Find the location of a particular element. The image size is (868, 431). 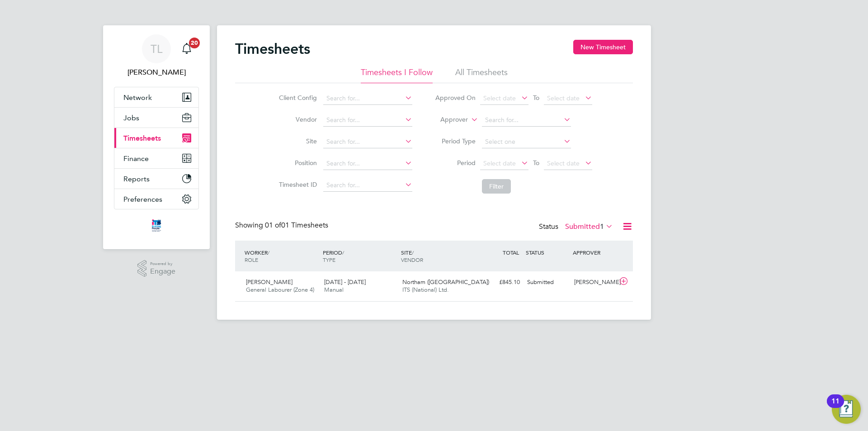

span: Network is located at coordinates (137, 97).